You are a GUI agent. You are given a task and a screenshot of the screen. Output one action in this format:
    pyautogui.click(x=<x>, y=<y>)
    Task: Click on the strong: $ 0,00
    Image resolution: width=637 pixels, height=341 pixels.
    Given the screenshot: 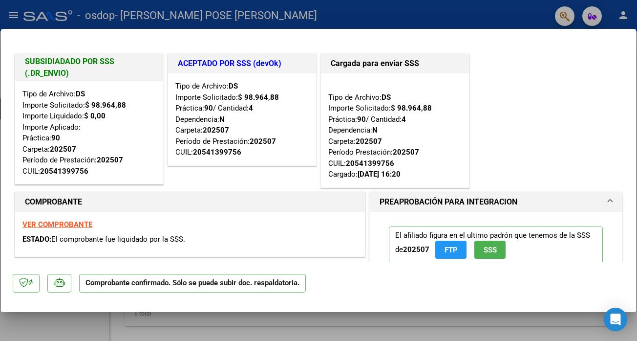 What is the action you would take?
    pyautogui.click(x=95, y=116)
    